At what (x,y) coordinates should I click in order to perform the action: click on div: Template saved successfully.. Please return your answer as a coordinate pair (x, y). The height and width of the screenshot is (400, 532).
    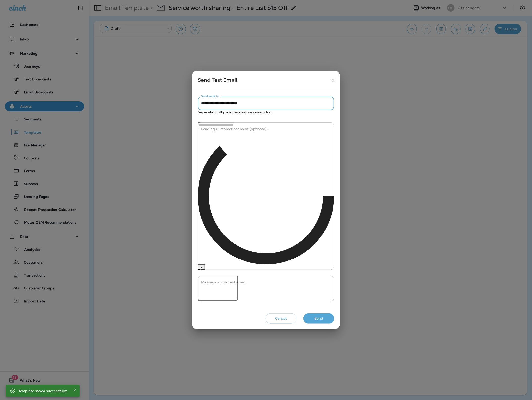
    Looking at the image, I should click on (43, 391).